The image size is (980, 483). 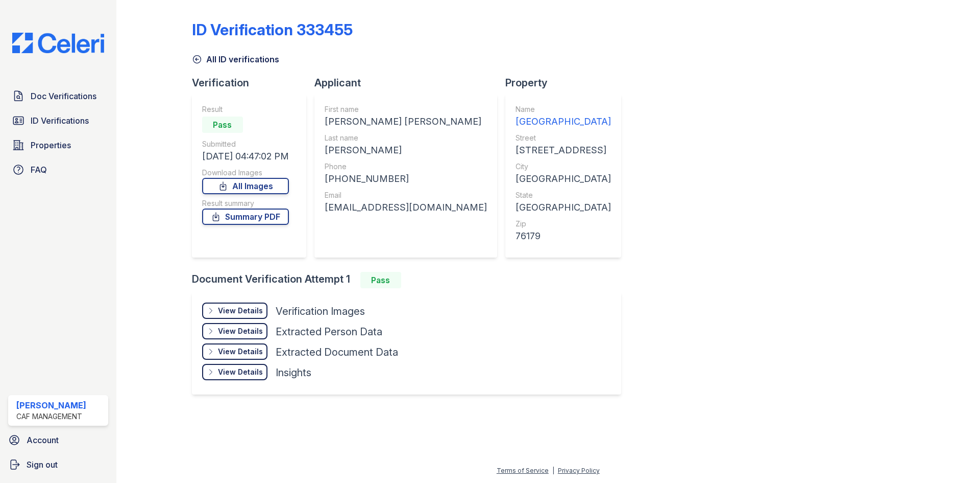 What do you see at coordinates (58, 96) in the screenshot?
I see `a: Doc Verifications` at bounding box center [58, 96].